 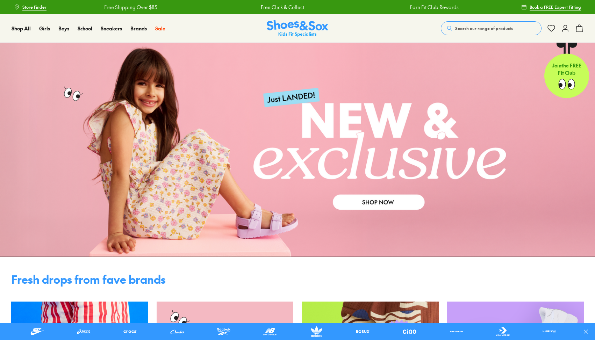 I want to click on button: Search our range of products, so click(x=491, y=28).